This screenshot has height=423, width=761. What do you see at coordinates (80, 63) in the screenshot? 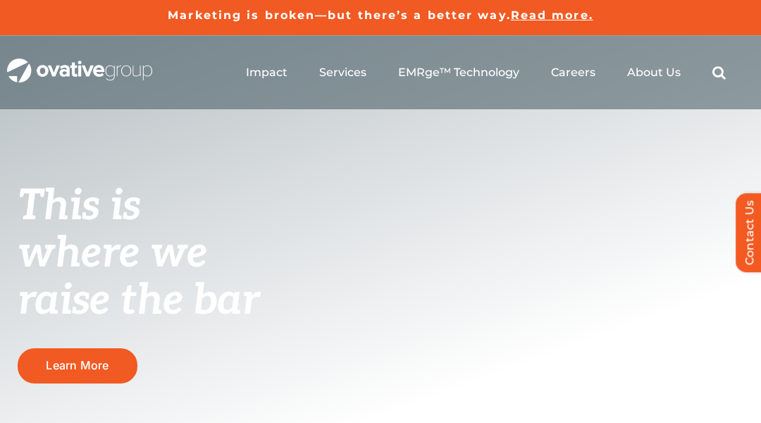
I see `a: OG_Full_horizontal_WHT` at bounding box center [80, 63].